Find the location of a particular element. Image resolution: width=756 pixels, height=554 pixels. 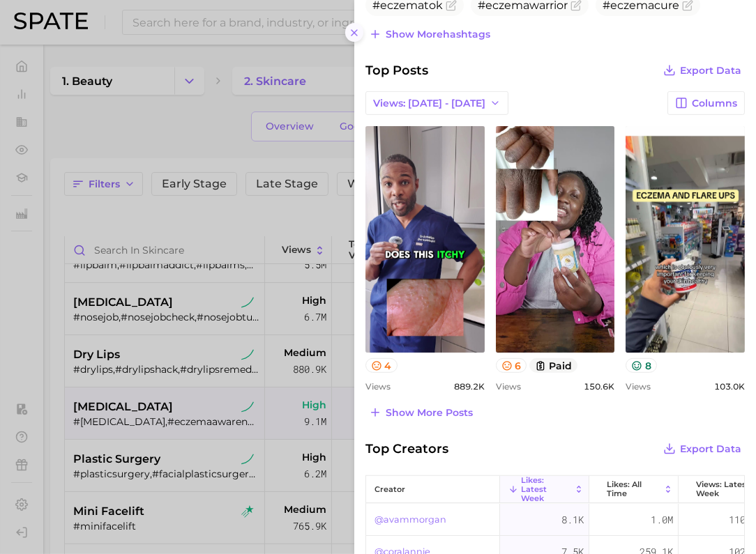

span: Top Creators is located at coordinates (407, 449).